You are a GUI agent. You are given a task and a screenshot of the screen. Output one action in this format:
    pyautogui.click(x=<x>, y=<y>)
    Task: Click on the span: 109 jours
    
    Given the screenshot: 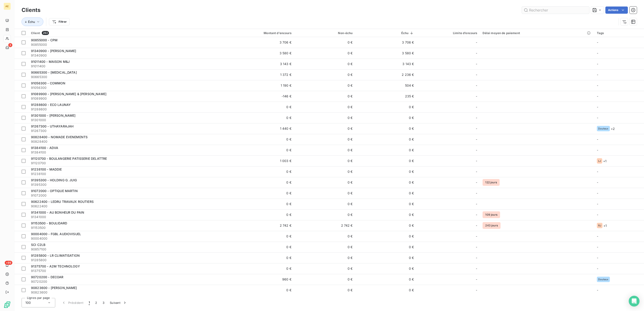 What is the action you would take?
    pyautogui.click(x=491, y=215)
    